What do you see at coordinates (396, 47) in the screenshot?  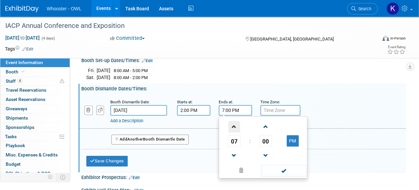 I see `div: Event Rating` at bounding box center [396, 47].